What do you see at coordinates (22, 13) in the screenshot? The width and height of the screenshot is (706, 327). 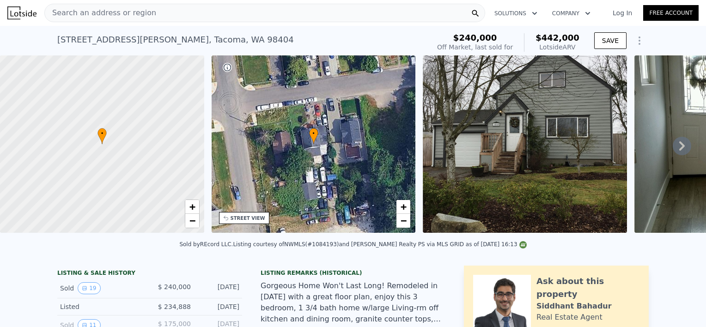 I see `img: Lotside` at bounding box center [22, 13].